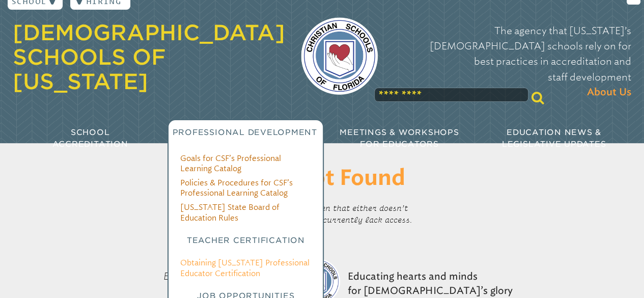 Image resolution: width=644 pixels, height=298 pixels. What do you see at coordinates (236, 188) in the screenshot?
I see `a: Policies & Procedures for CSF’s Professional Learning Catalog` at bounding box center [236, 188].